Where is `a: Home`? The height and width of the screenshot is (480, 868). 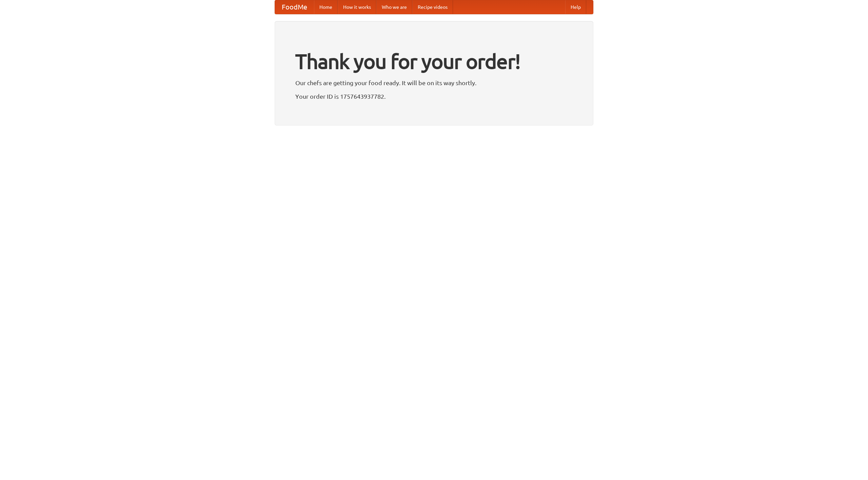 a: Home is located at coordinates (326, 7).